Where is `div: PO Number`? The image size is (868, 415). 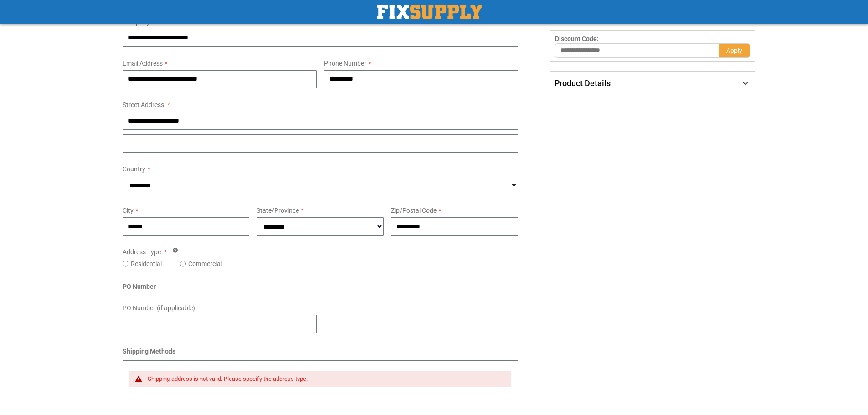
div: PO Number is located at coordinates (320, 289).